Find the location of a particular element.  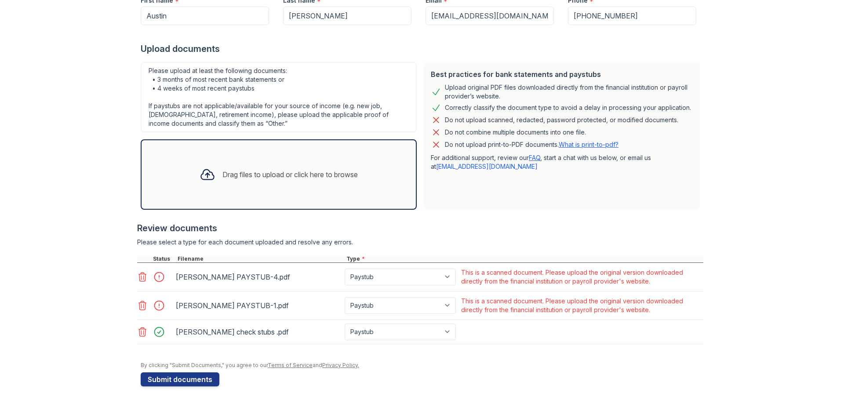

div: Review documents is located at coordinates (420, 228).